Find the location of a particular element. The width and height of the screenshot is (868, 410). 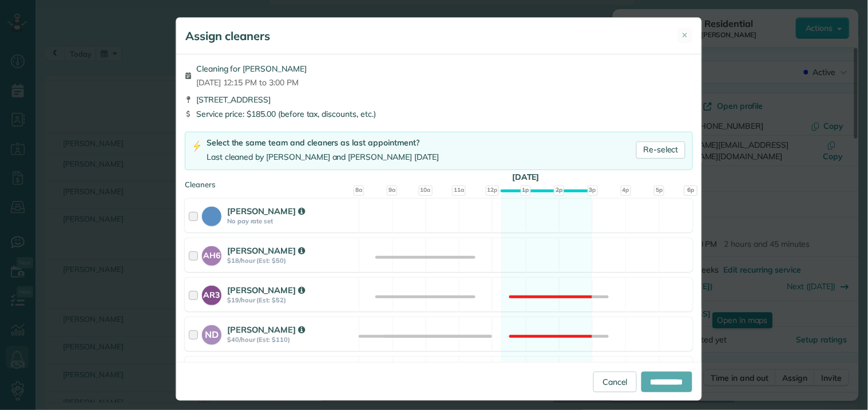

div: Select the same team and cleaners as last appointment? is located at coordinates (323, 142).